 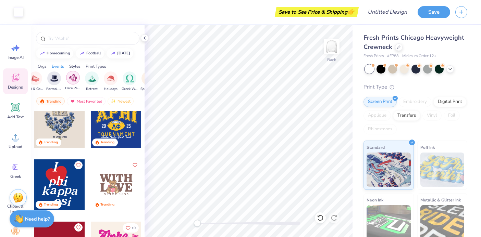 What do you see at coordinates (388, 170) in the screenshot?
I see `img: Standard` at bounding box center [388, 170].